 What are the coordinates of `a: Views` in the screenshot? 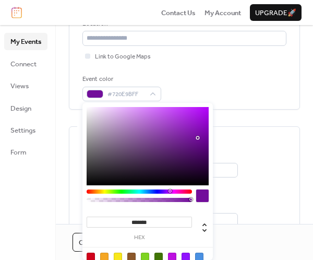 It's located at (26, 86).